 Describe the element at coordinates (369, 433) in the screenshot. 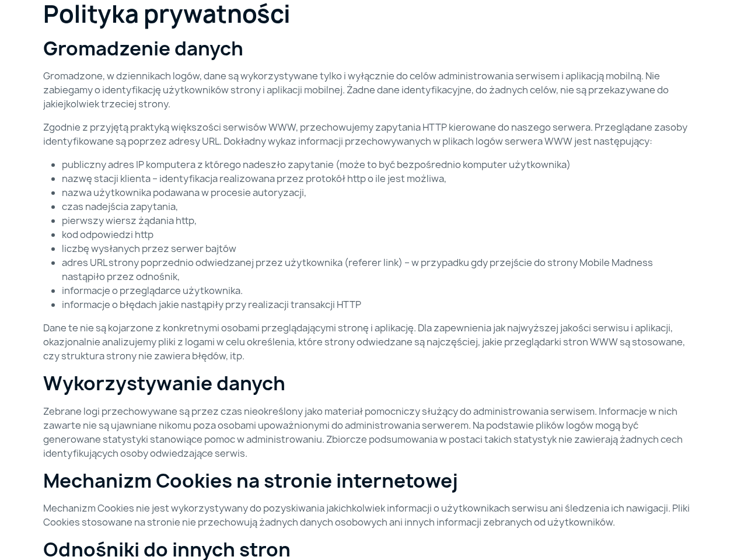

I see `p: Zebrane logi przechowywane są przez czas nieokreślony jako materiał pomocniczy służący do adminis...` at that location.